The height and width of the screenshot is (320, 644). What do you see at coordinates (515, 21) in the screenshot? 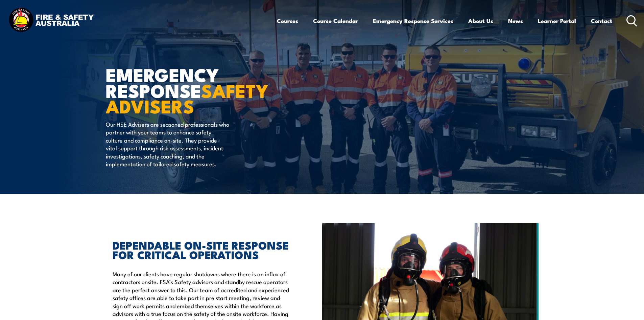
I see `a: News` at bounding box center [515, 21].